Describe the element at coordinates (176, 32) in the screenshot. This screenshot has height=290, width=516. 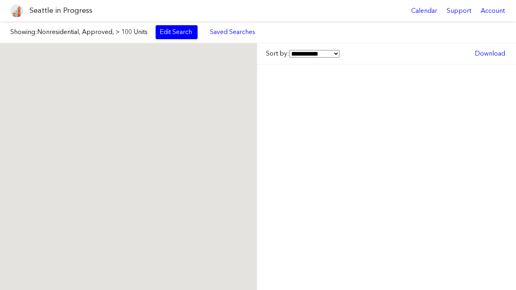
I see `a: Edit Search` at that location.